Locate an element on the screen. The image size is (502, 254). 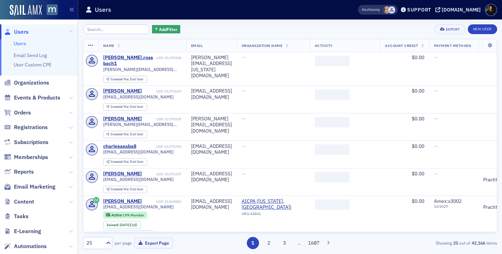
h1: Users is located at coordinates (103, 10).